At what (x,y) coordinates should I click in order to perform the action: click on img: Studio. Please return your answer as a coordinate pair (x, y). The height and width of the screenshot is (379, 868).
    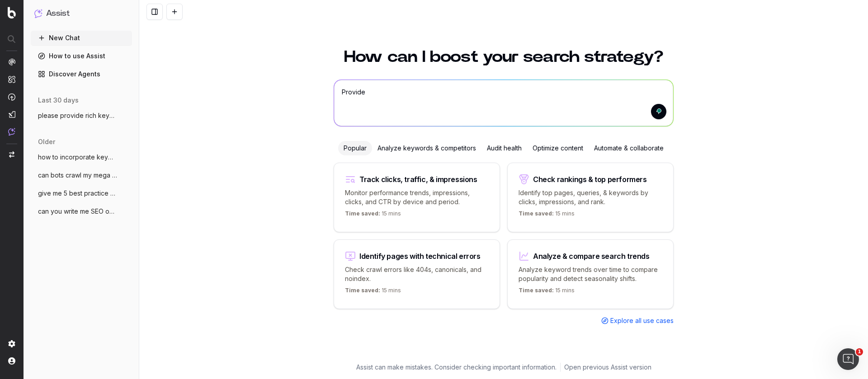
    Looking at the image, I should click on (12, 114).